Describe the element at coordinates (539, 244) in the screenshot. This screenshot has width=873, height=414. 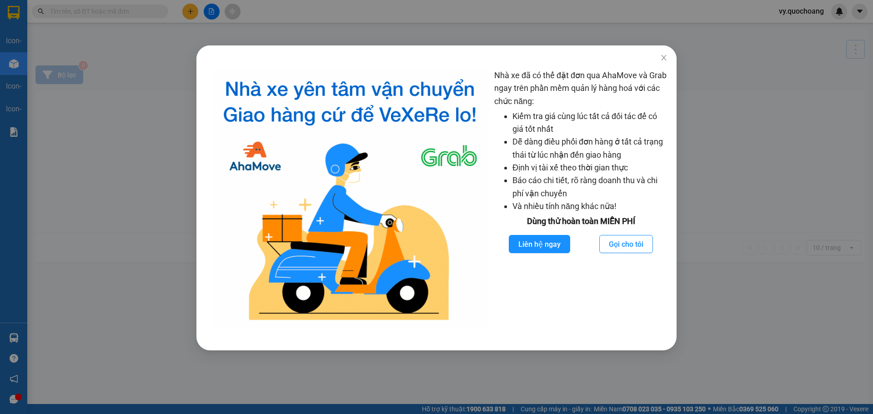
I see `button: Liên hệ ngay` at that location.